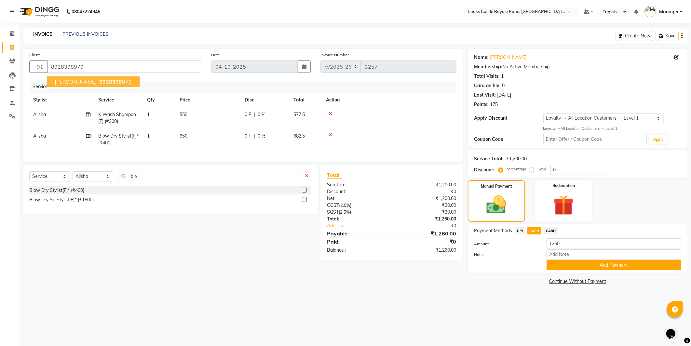 The image size is (691, 346). I want to click on div: Coupon Code, so click(509, 139).